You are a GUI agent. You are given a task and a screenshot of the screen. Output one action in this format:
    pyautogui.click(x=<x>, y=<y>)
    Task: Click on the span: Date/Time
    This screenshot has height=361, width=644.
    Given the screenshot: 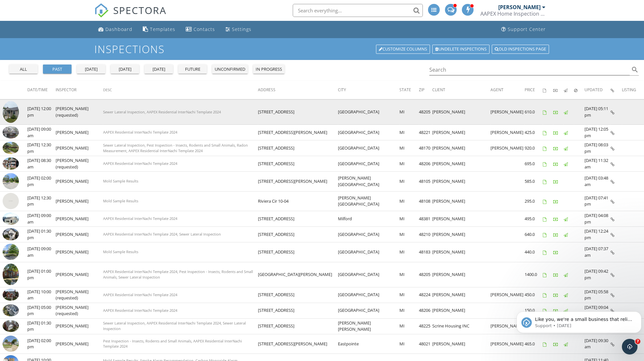 What is the action you would take?
    pyautogui.click(x=37, y=89)
    